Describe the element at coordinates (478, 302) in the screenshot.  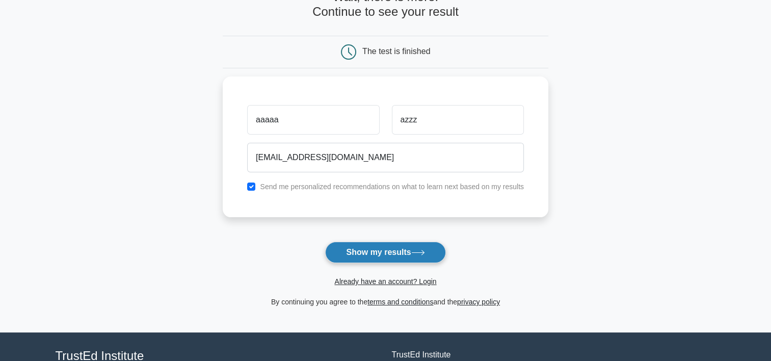
I see `a: privacy policy` at that location.